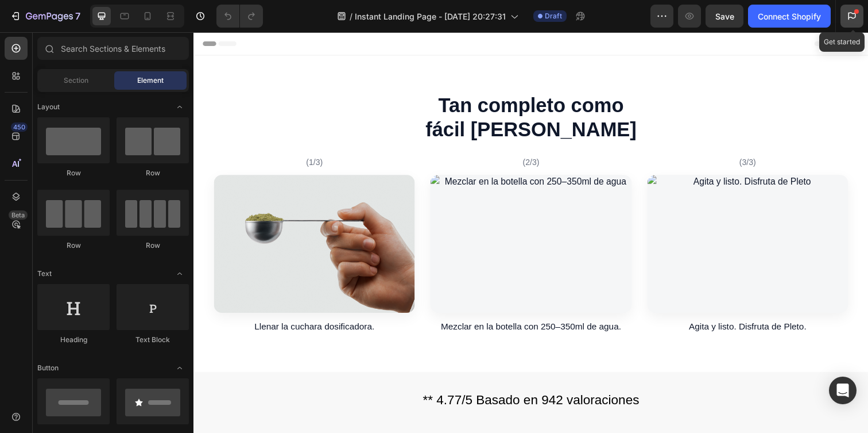  I want to click on span: Draft, so click(554, 16).